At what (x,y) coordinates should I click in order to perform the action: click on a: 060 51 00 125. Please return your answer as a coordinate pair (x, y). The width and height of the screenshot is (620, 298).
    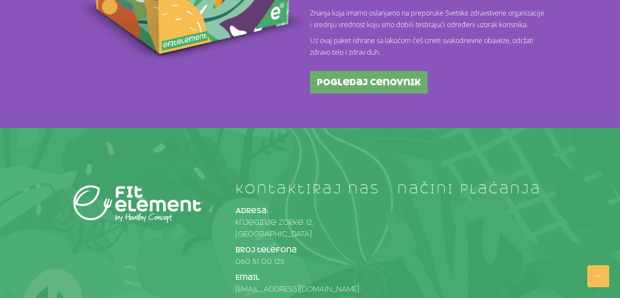
    Looking at the image, I should click on (260, 261).